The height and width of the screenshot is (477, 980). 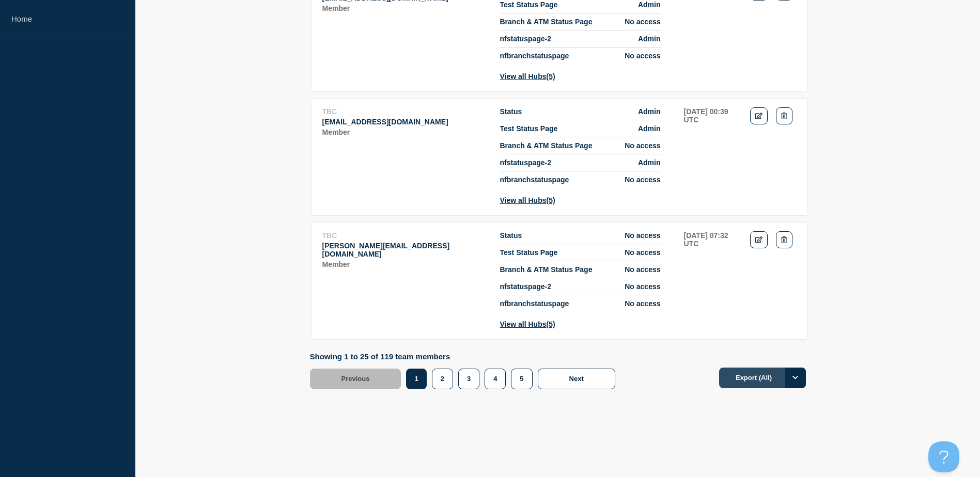 What do you see at coordinates (355, 379) in the screenshot?
I see `span: Previous` at bounding box center [355, 379].